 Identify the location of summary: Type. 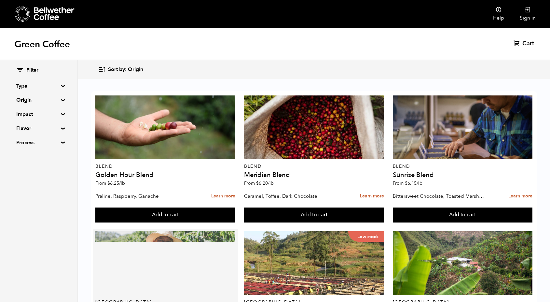
(39, 86).